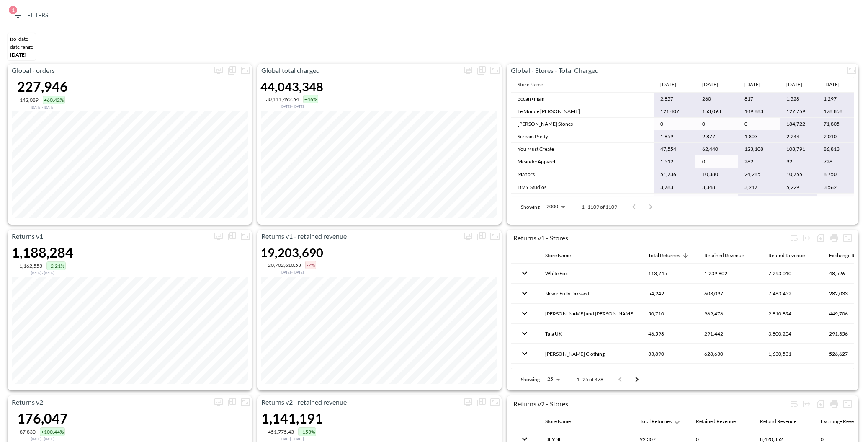 The width and height of the screenshot is (868, 442). Describe the element at coordinates (835, 149) in the screenshot. I see `td: 86,813` at that location.